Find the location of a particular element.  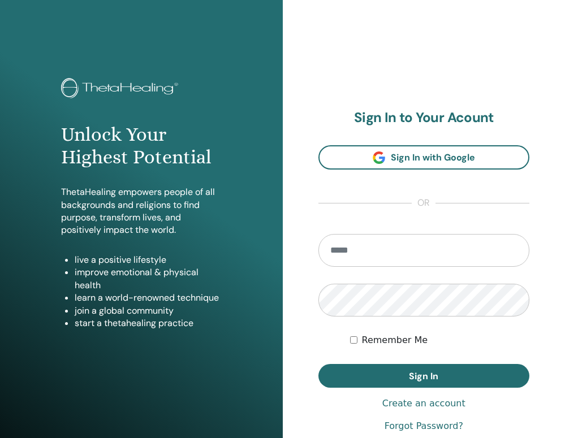

h1: Unlock Your Highest Potential is located at coordinates (141, 146).